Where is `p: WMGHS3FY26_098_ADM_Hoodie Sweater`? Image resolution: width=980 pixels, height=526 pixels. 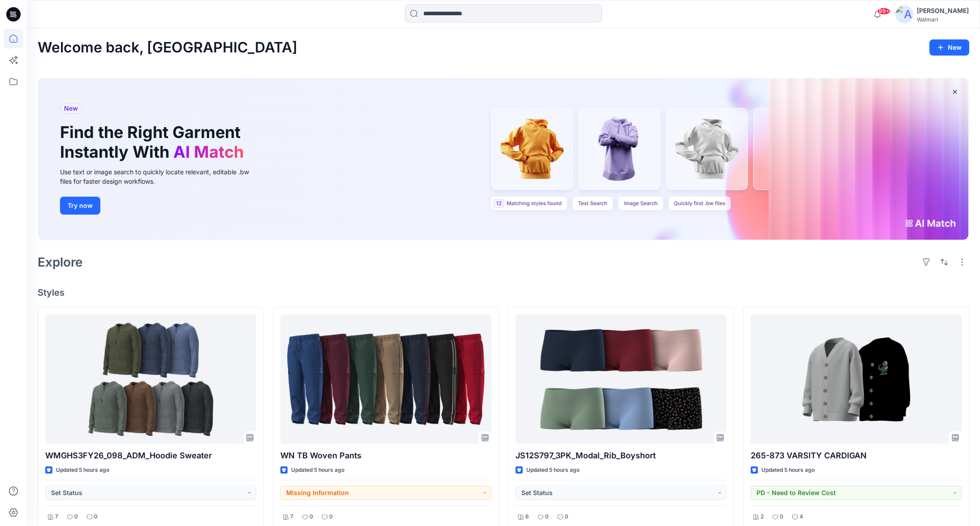
p: WMGHS3FY26_098_ADM_Hoodie Sweater is located at coordinates (151, 456).